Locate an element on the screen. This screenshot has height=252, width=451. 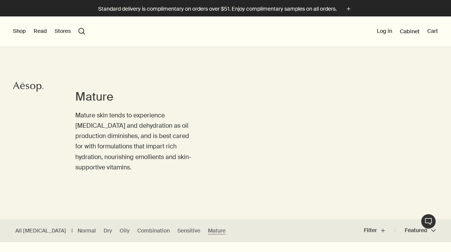
button: Stores is located at coordinates (63, 31).